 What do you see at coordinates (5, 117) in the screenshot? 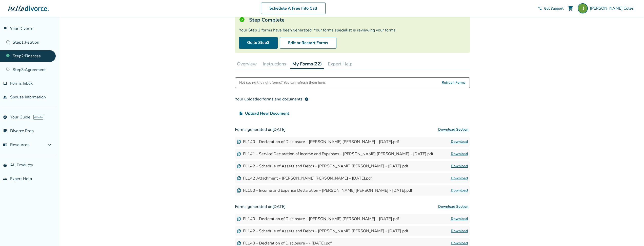
I see `span: explore` at bounding box center [5, 117].